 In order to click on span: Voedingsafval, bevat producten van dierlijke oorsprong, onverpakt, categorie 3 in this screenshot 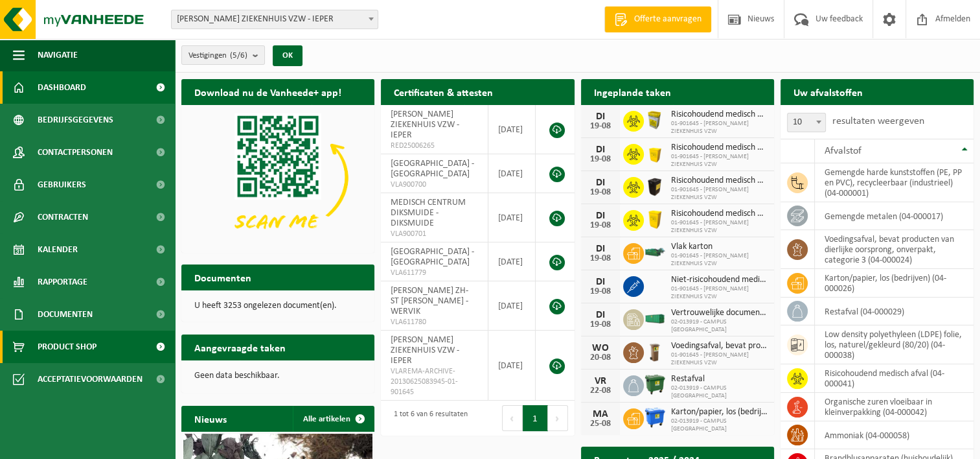, I will do `click(719, 346)`.